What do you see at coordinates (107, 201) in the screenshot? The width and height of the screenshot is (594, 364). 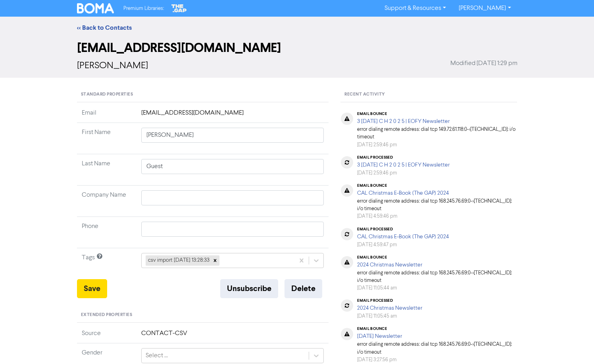 I see `td: Company Name` at bounding box center [107, 201].